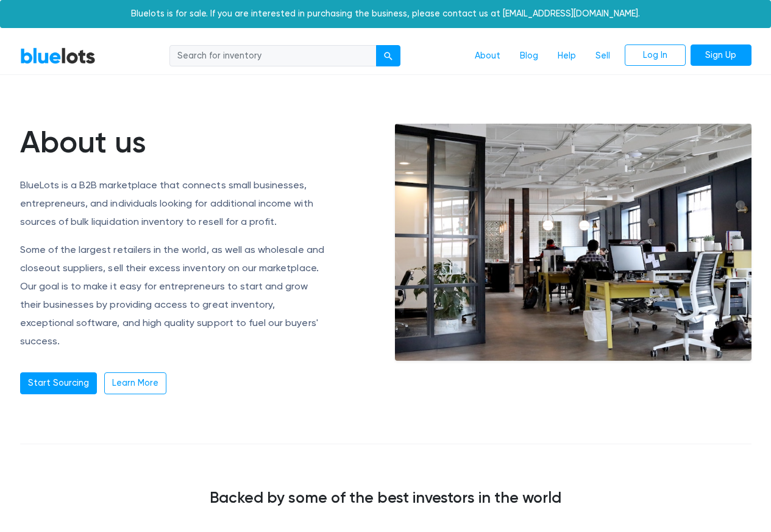  Describe the element at coordinates (273, 56) in the screenshot. I see `input: Search for inventory` at that location.